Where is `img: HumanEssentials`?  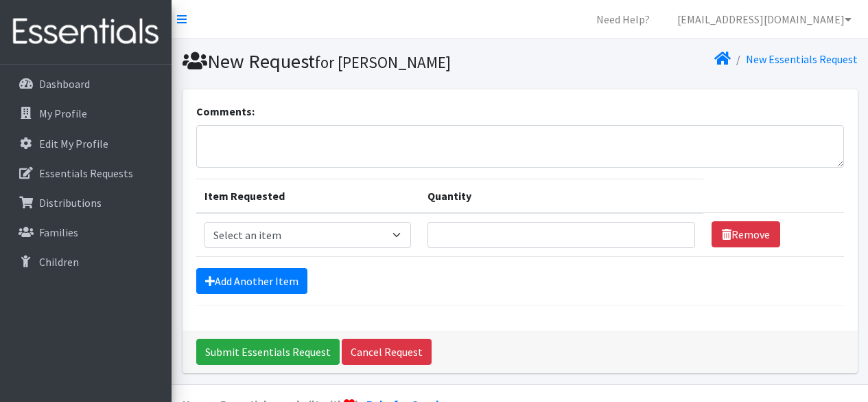
img: HumanEssentials is located at coordinates (85, 32).